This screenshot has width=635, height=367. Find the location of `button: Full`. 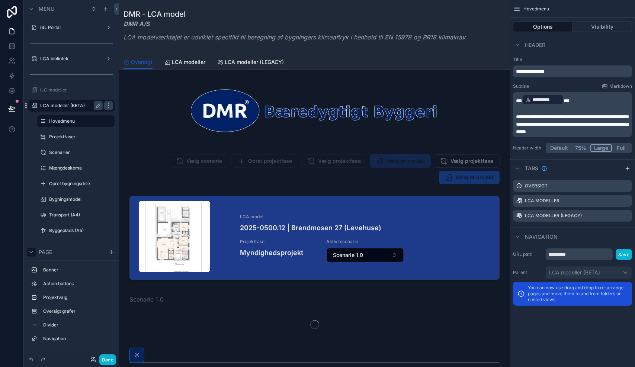

button: Full is located at coordinates (621, 148).